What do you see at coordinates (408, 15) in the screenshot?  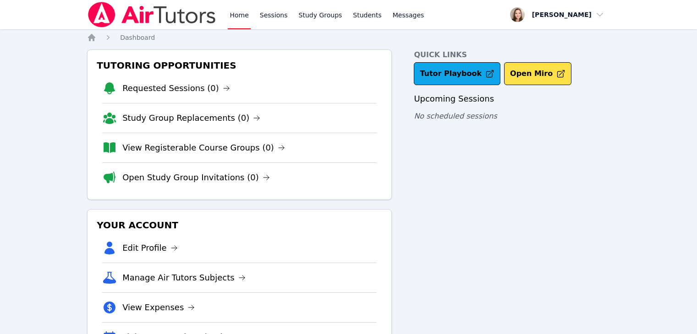 I see `span: Messages` at bounding box center [408, 15].